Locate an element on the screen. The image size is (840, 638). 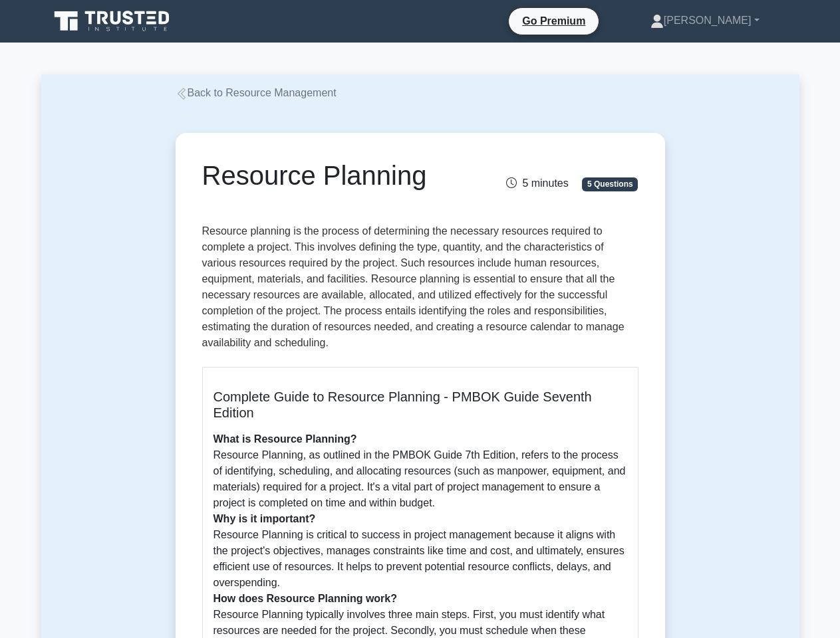
b: Why is it important? is located at coordinates (265, 518).